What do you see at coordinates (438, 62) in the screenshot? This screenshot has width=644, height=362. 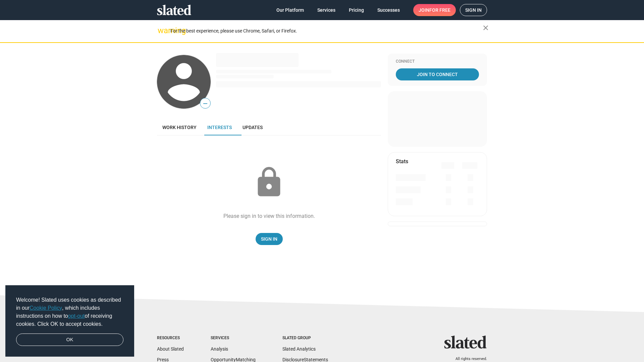 I see `div: Connect` at bounding box center [438, 62].